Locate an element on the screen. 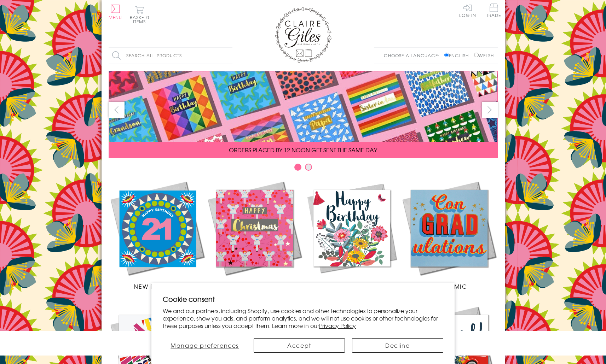 Image resolution: width=606 pixels, height=364 pixels. h2: Cookie consent is located at coordinates (303, 299).